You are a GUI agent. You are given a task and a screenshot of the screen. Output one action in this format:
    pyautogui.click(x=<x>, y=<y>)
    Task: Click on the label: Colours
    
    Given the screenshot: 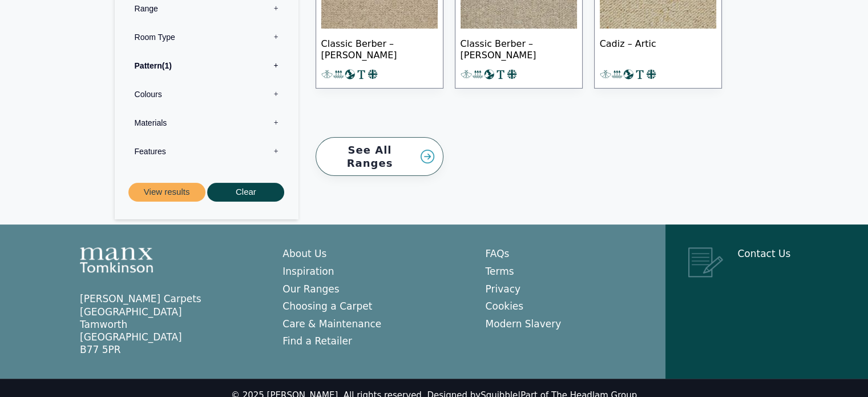 What is the action you would take?
    pyautogui.click(x=207, y=94)
    